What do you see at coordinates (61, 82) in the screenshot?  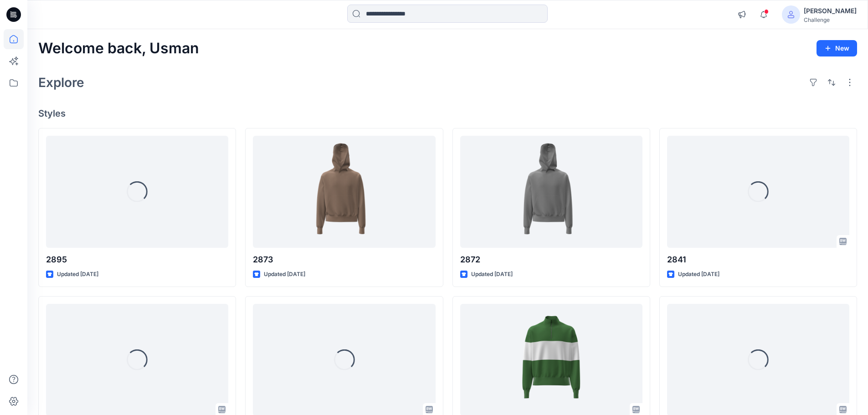 I see `h2: Explore` at bounding box center [61, 82].